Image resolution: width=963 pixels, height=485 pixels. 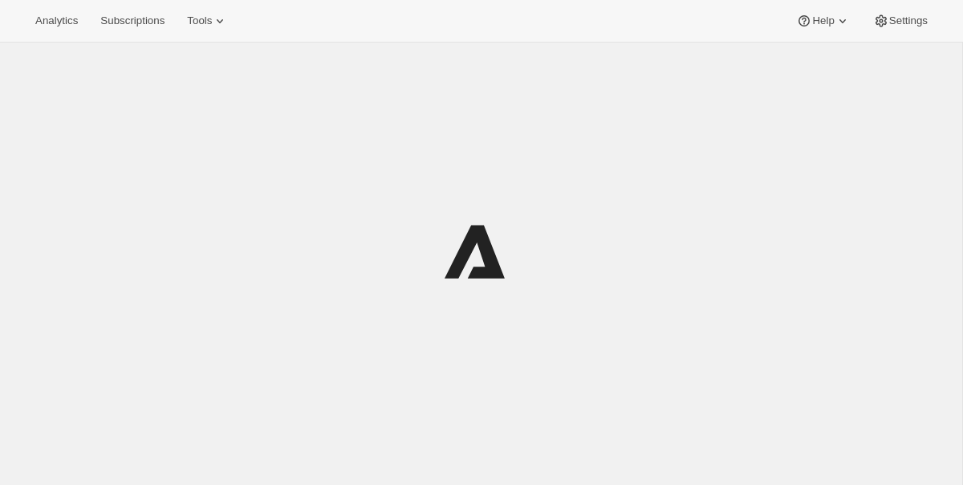 I want to click on span: Help, so click(x=823, y=21).